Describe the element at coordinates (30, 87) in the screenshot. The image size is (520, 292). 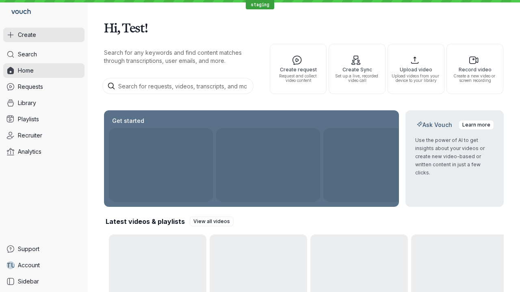
I see `span: Requests` at that location.